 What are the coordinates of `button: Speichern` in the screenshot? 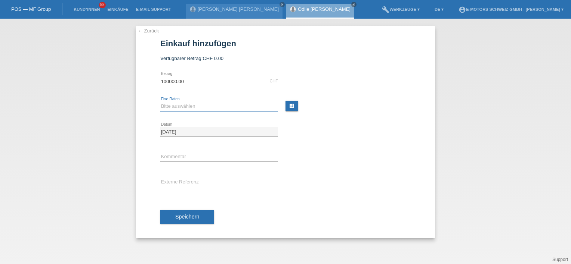 It's located at (187, 217).